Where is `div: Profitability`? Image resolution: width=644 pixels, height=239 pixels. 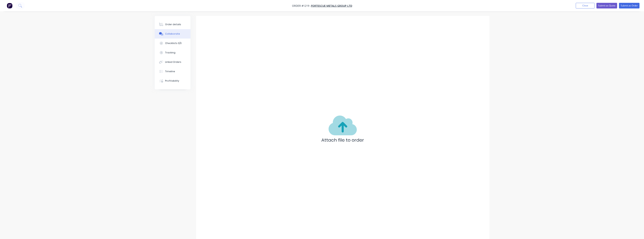
div: Profitability is located at coordinates (172, 81).